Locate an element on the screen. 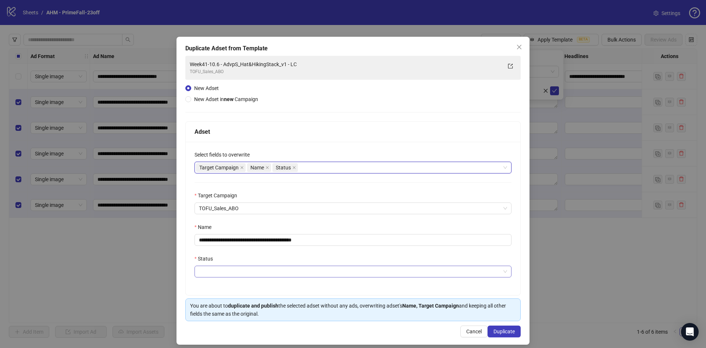 Image resolution: width=706 pixels, height=348 pixels. strong: new is located at coordinates (229, 99).